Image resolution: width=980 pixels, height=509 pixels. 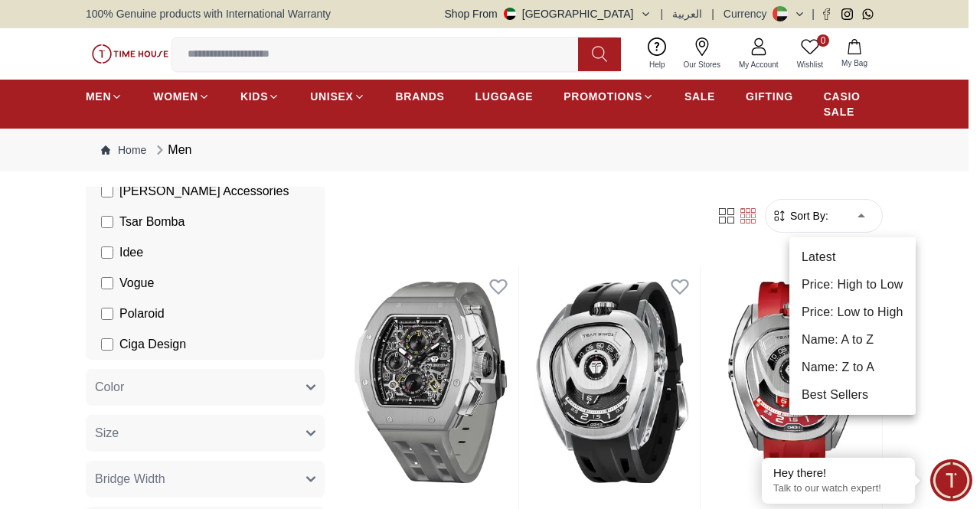 What do you see at coordinates (852, 312) in the screenshot?
I see `li: Price: Low to High` at bounding box center [852, 312].